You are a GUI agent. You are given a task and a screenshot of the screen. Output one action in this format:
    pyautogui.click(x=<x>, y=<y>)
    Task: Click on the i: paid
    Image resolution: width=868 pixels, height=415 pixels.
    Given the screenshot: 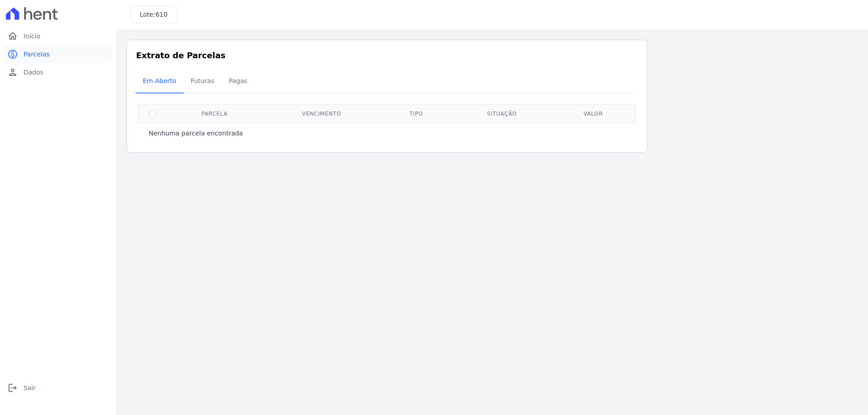 What is the action you would take?
    pyautogui.click(x=12, y=54)
    